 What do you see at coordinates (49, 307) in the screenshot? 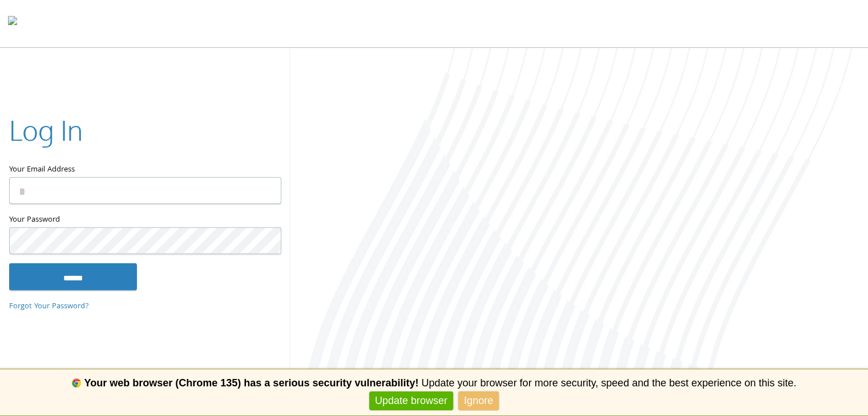
I see `a: Forgot Your Password?` at bounding box center [49, 307].